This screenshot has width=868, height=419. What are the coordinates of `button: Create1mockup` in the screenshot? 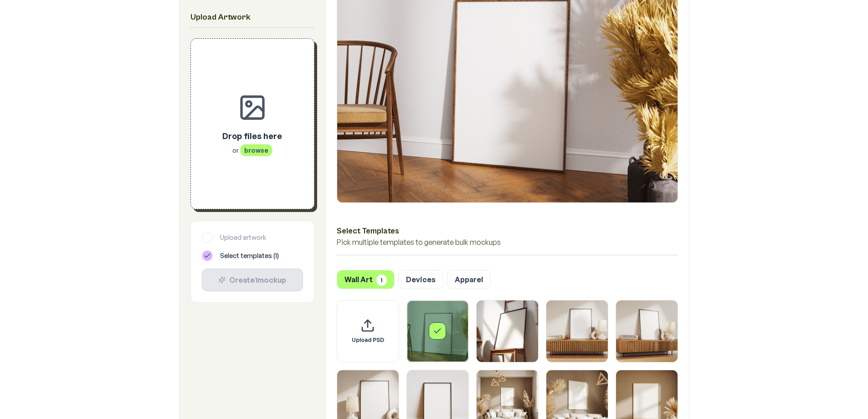 It's located at (252, 280).